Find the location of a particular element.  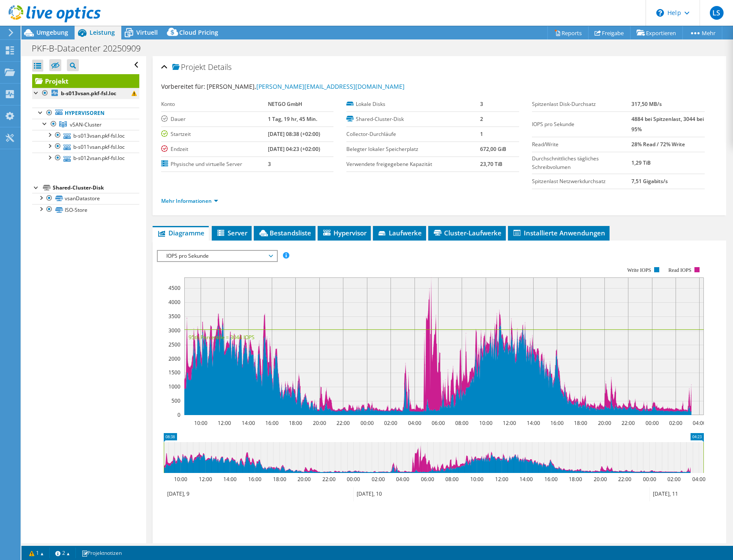

span: Installierte Anwendungen is located at coordinates (559, 233).